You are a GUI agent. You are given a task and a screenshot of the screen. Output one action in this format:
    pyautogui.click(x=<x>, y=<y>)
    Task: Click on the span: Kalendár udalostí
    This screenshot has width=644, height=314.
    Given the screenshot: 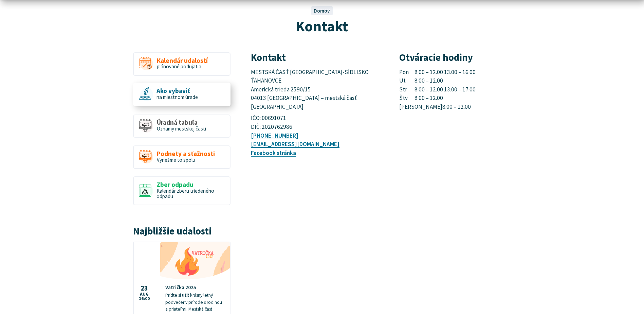 What is the action you would take?
    pyautogui.click(x=182, y=60)
    